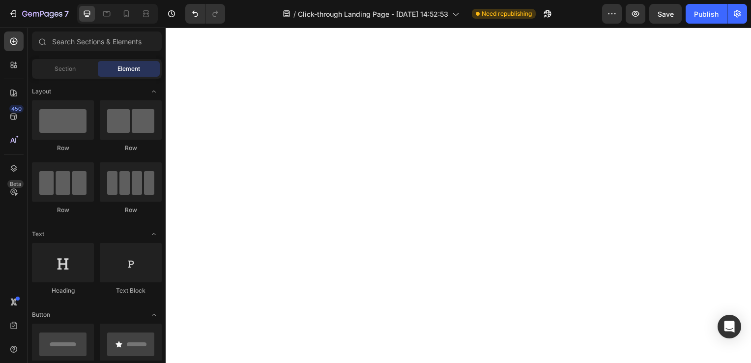 The height and width of the screenshot is (363, 751). What do you see at coordinates (63, 290) in the screenshot?
I see `div: Heading` at bounding box center [63, 290].